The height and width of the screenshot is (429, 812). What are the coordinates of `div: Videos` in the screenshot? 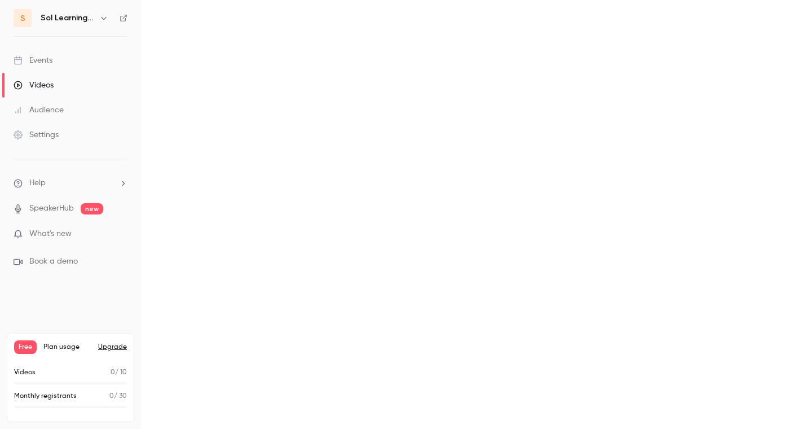 It's located at (33, 85).